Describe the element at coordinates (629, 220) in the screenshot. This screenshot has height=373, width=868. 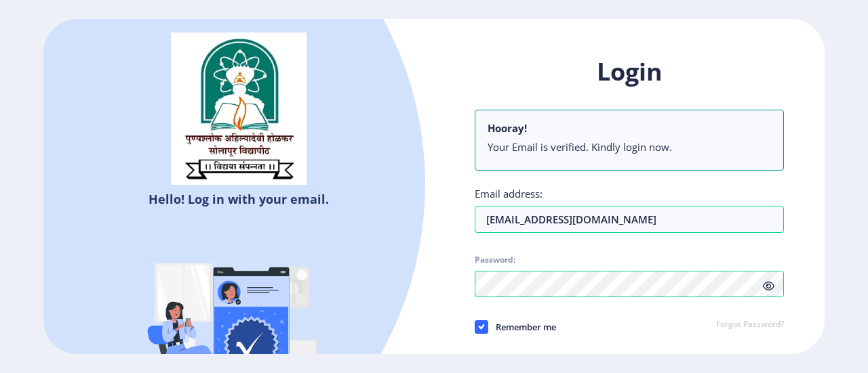
I see `input: Email address` at that location.